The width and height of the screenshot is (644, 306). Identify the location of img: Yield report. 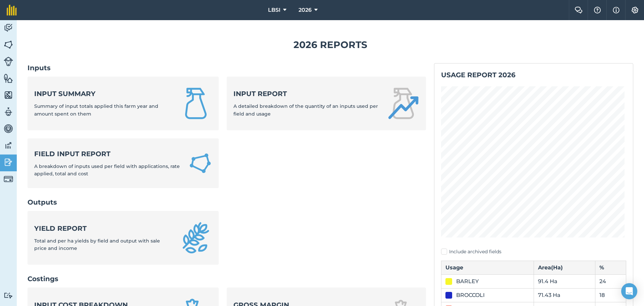
(196, 238).